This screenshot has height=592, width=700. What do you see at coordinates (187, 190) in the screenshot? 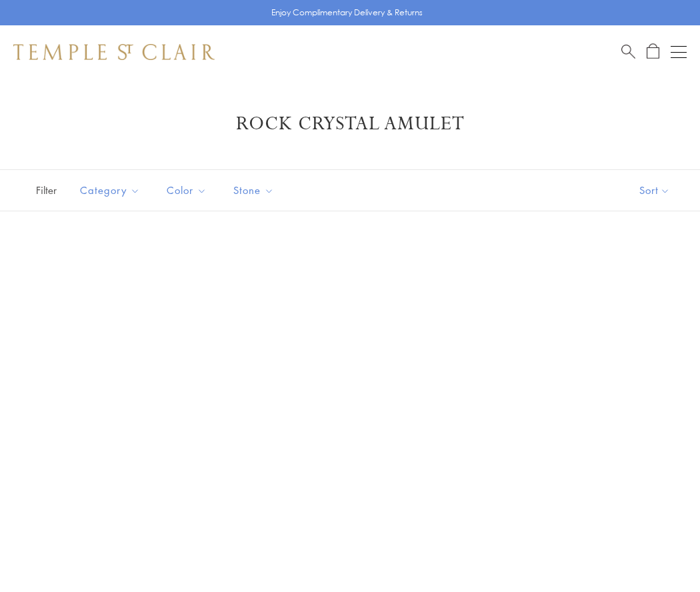
I see `button: Color` at bounding box center [187, 190].